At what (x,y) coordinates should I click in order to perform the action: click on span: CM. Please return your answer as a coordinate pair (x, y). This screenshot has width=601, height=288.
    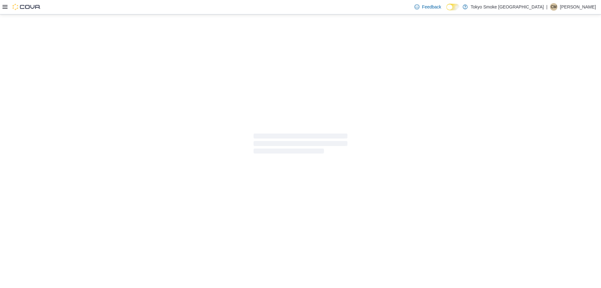
    Looking at the image, I should click on (553, 7).